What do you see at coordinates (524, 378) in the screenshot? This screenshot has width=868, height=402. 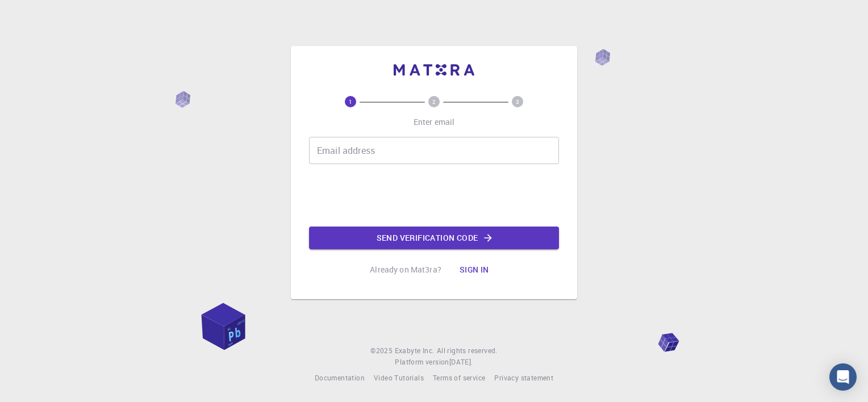 I see `a: Privacy statement` at bounding box center [524, 378].